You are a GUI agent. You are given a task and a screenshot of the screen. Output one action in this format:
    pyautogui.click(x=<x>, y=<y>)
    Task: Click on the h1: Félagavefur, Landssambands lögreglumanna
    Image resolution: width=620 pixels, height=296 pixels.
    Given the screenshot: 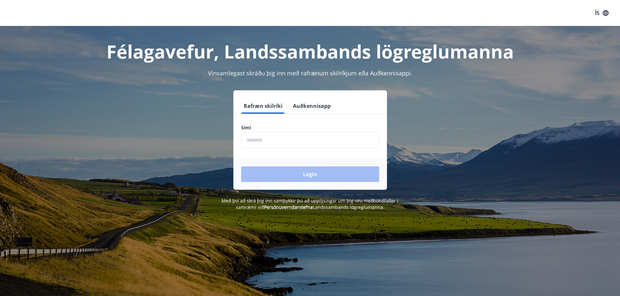 What is the action you would take?
    pyautogui.click(x=310, y=51)
    